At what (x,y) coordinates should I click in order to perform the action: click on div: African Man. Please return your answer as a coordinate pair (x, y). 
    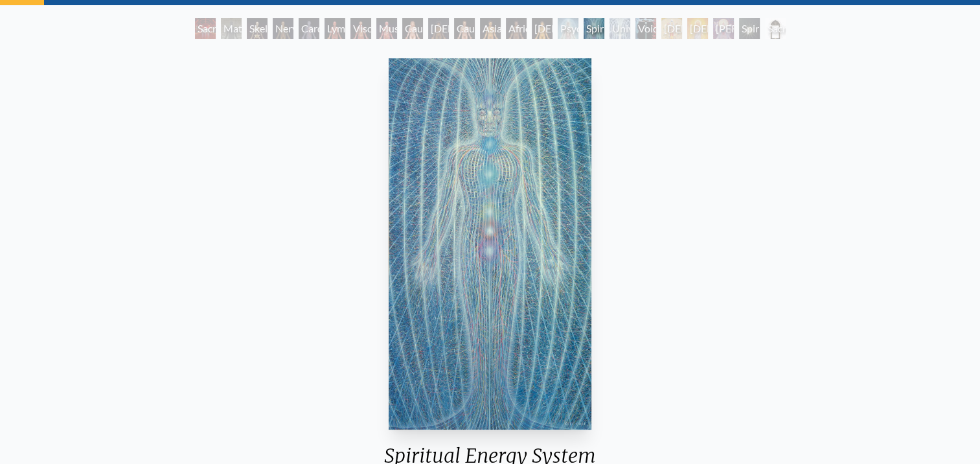
    Looking at the image, I should click on (516, 29).